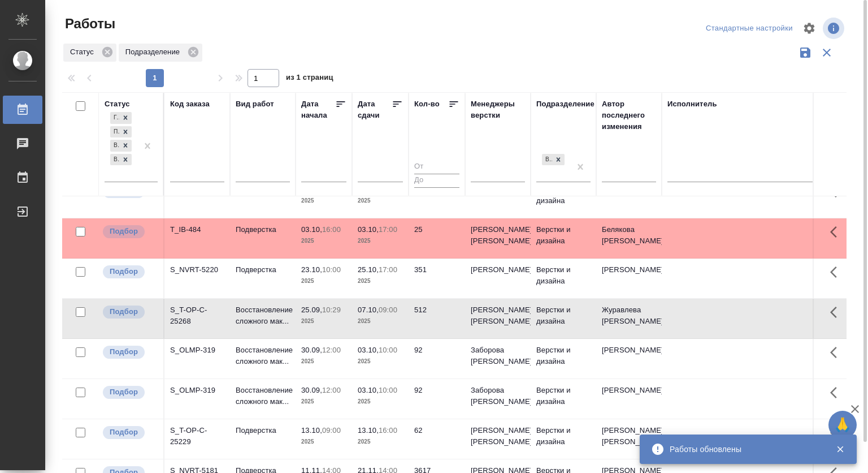 The width and height of the screenshot is (868, 473). What do you see at coordinates (197, 229) in the screenshot?
I see `div: T_IB-484` at bounding box center [197, 229].